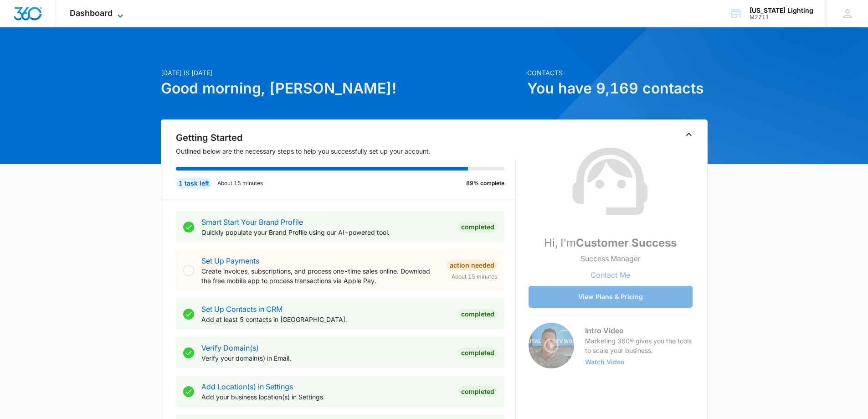  I want to click on p: Hi, I'm, so click(611, 243).